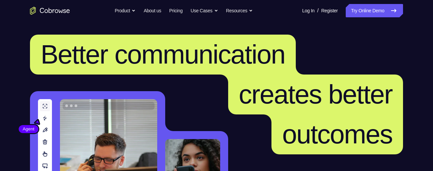  I want to click on span: Better communication, so click(163, 54).